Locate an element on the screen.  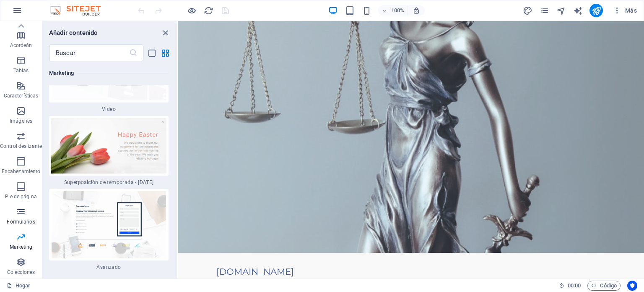
font: 00:00 is located at coordinates (574, 285).